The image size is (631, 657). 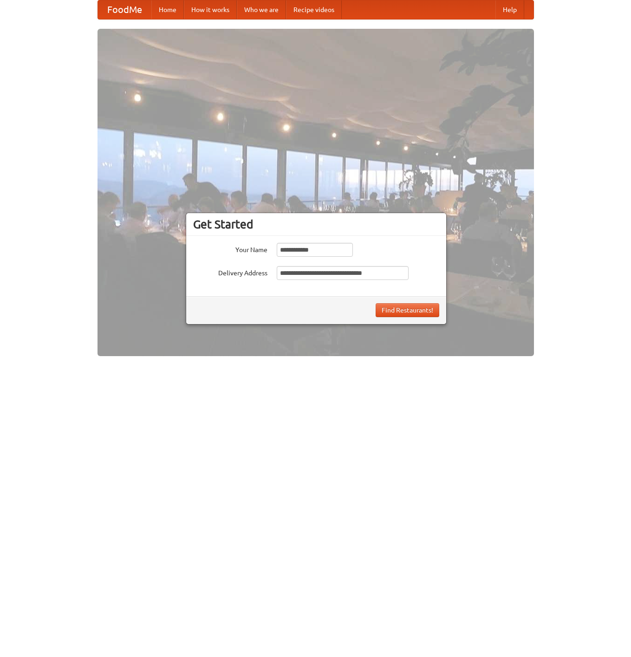 I want to click on a: Home, so click(x=168, y=10).